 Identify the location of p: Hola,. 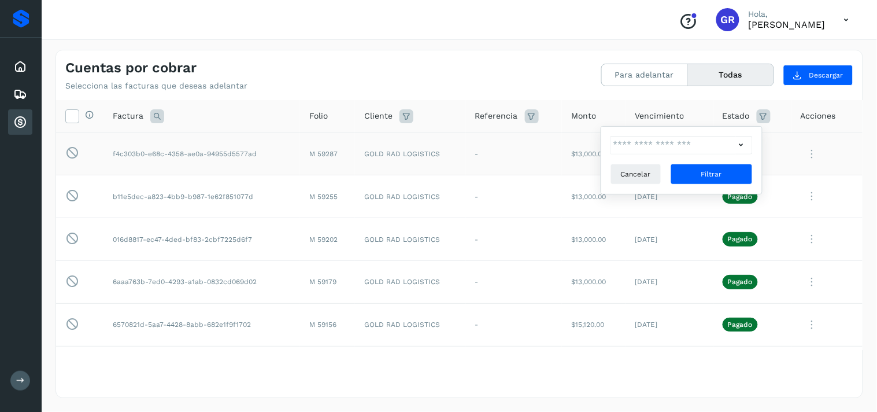
(787, 14).